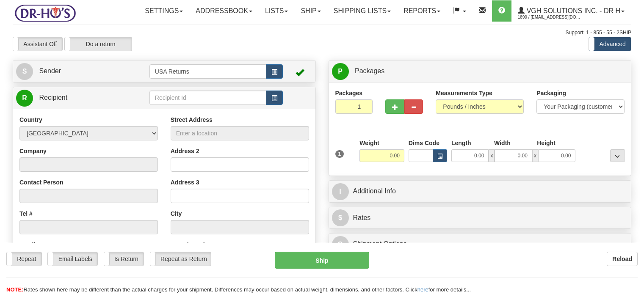 The height and width of the screenshot is (294, 644). I want to click on label: Contact Person, so click(41, 182).